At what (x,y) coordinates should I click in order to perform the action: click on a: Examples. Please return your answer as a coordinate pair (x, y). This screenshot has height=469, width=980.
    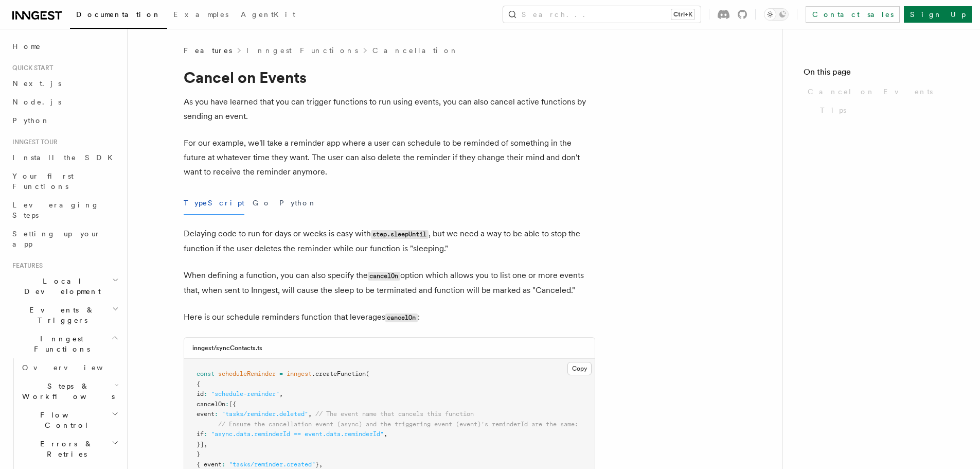
    Looking at the image, I should click on (201, 15).